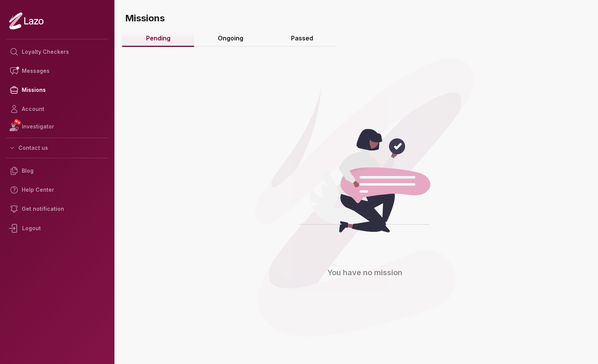 The width and height of the screenshot is (598, 364). I want to click on a: NEWInvestigator, so click(57, 127).